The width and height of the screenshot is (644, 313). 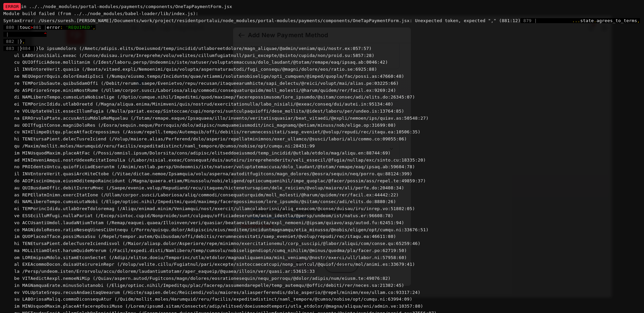 I want to click on span: 882 |, so click(x=13, y=41).